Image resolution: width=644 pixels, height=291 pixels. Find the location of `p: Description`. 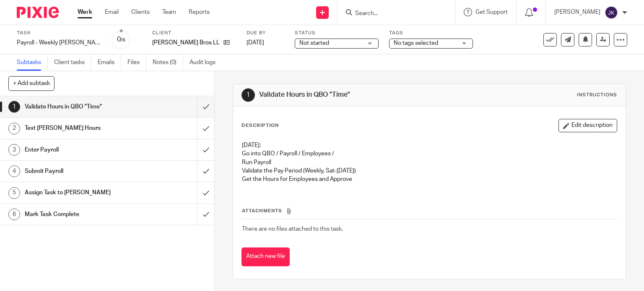

p: Description is located at coordinates (260, 125).